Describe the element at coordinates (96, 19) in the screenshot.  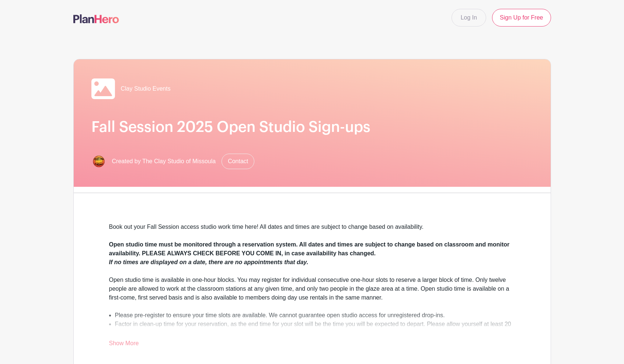
I see `img: logo-507f7623f17ff9eddc593b1ce0a138ce2505c220e1c5a4e2b4648c50719b7d32.svg` at that location.